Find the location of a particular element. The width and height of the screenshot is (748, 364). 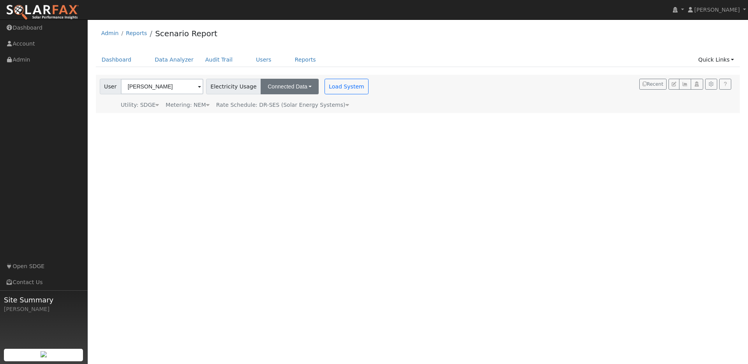

span: Site Summary is located at coordinates (44, 300).